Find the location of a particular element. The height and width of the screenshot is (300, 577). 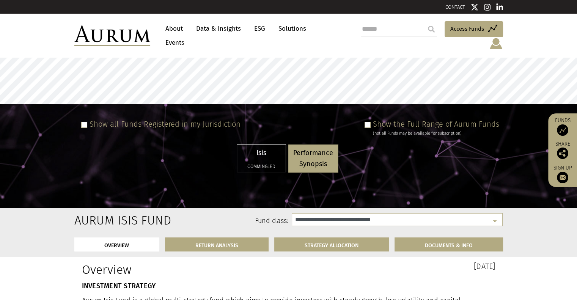

input: Submit is located at coordinates (431, 29).